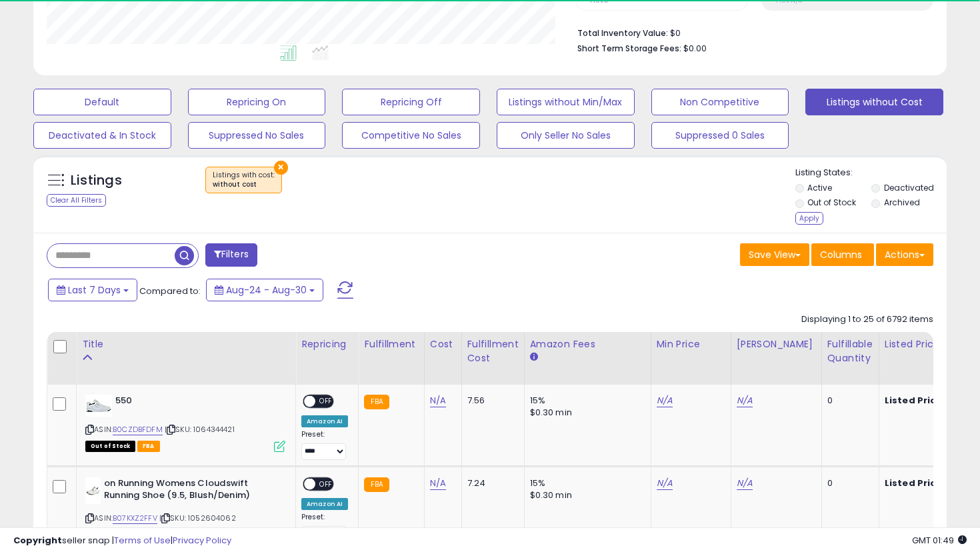  What do you see at coordinates (720, 102) in the screenshot?
I see `button: Non Competitive` at bounding box center [720, 102].